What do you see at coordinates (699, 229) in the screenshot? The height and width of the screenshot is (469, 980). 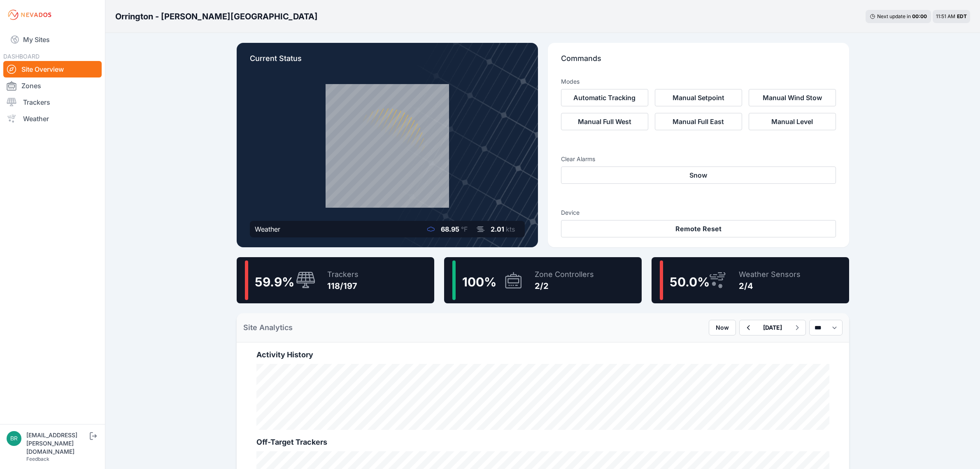 I see `button: Remote Reset` at bounding box center [699, 229].